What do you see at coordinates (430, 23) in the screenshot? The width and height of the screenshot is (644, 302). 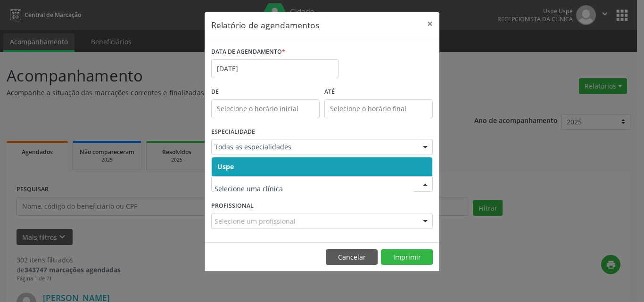 I see `button: Close` at bounding box center [430, 23].